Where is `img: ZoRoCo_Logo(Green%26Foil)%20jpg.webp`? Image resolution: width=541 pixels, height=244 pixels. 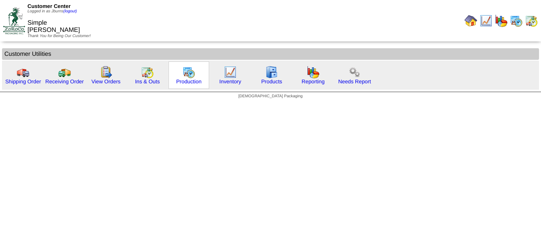 img: ZoRoCo_Logo(Green%26Foil)%20jpg.webp is located at coordinates (14, 20).